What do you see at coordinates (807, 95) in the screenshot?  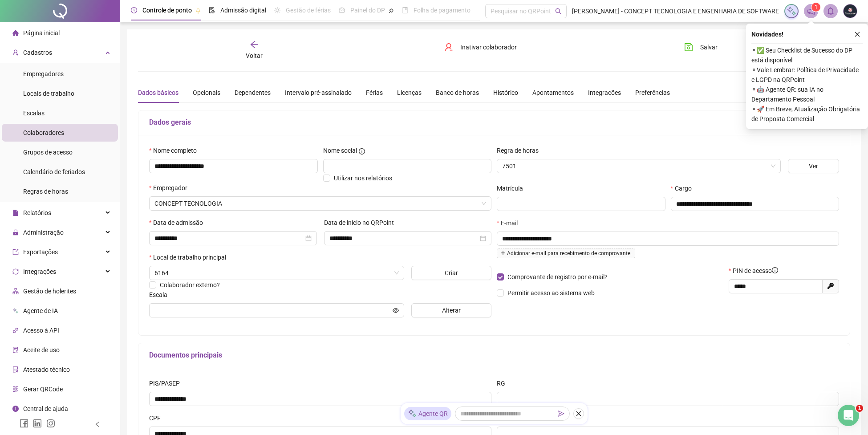 I see `span: ⚬ 🤖 Agente QR: sua IA no Departamento Pessoal` at bounding box center [807, 95].